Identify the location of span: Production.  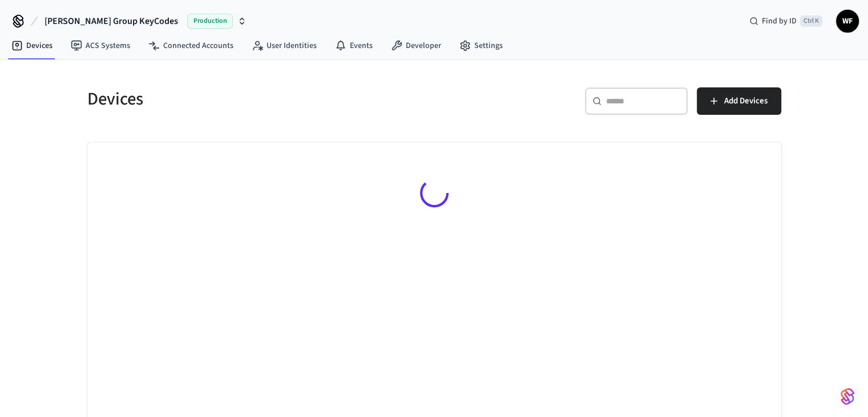
(210, 21).